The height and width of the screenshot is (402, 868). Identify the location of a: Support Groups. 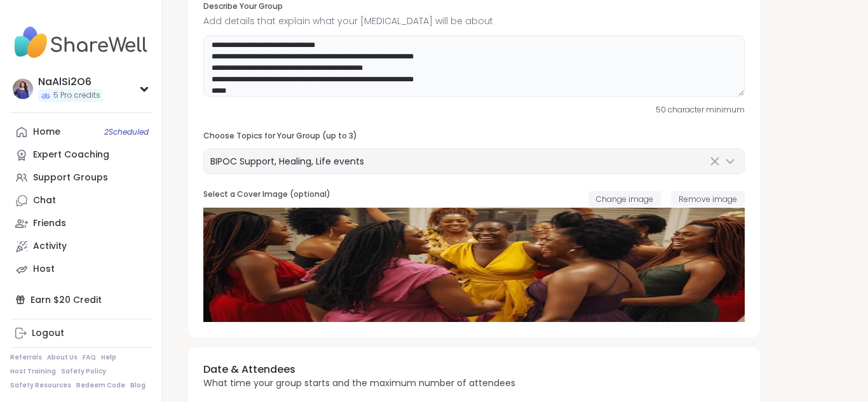
(81, 178).